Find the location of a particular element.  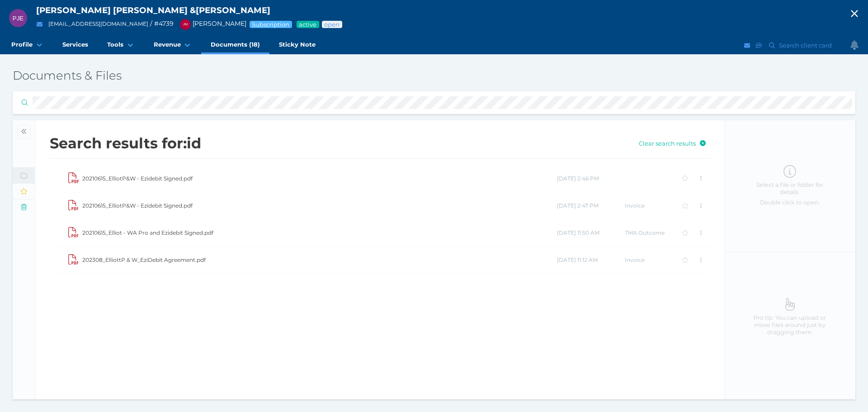

span: JM is located at coordinates (186, 24).